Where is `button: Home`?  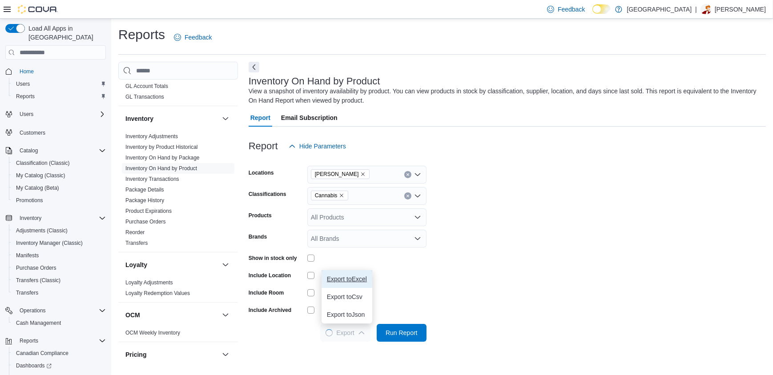 button: Home is located at coordinates (56, 71).